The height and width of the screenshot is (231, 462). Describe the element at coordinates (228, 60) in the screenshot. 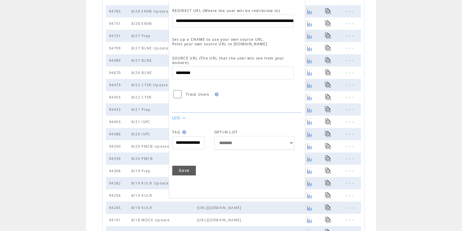

I see `span: SOURCE URL (The URL that the user will see from your domain)` at that location.